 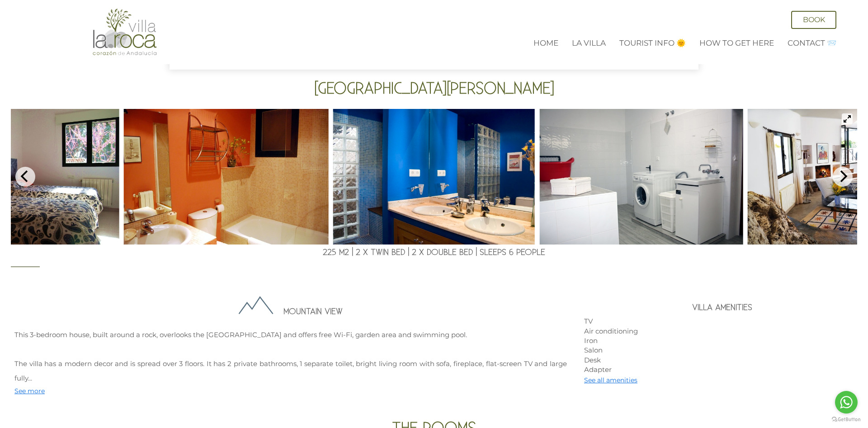 I want to click on p: See all amenities, so click(x=721, y=380).